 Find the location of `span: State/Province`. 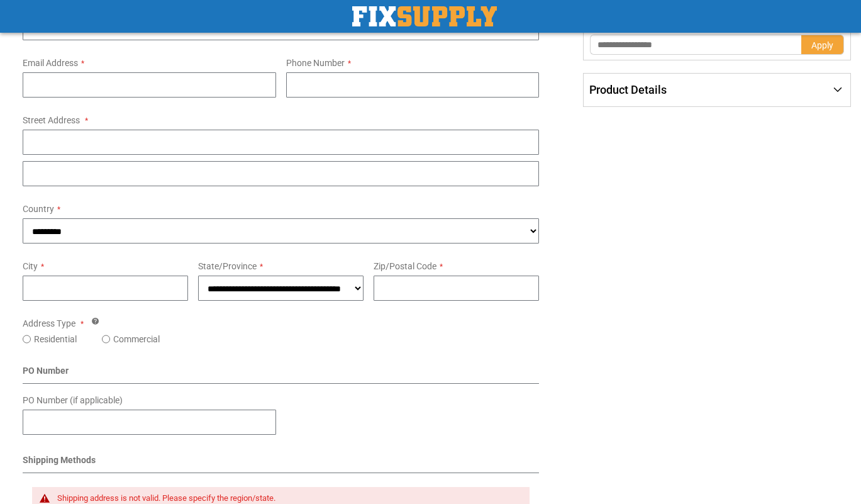

span: State/Province is located at coordinates (227, 266).